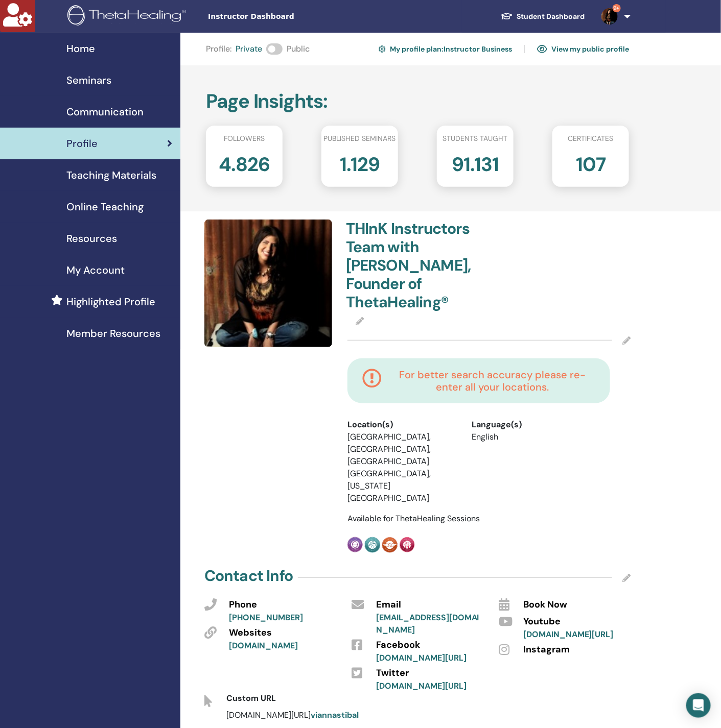 The image size is (721, 728). I want to click on h4: For better search accuracy please re-enter all your locations., so click(493, 381).